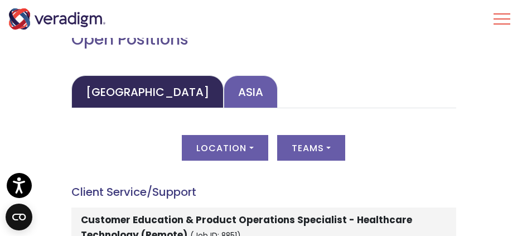 The width and height of the screenshot is (527, 236). Describe the element at coordinates (19, 217) in the screenshot. I see `button: Open CMP widget` at that location.